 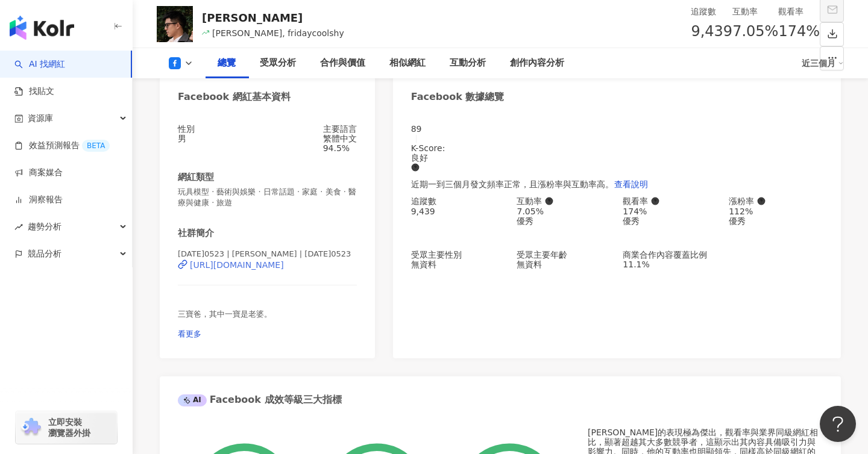 I want to click on span: 9,439, so click(x=711, y=32).